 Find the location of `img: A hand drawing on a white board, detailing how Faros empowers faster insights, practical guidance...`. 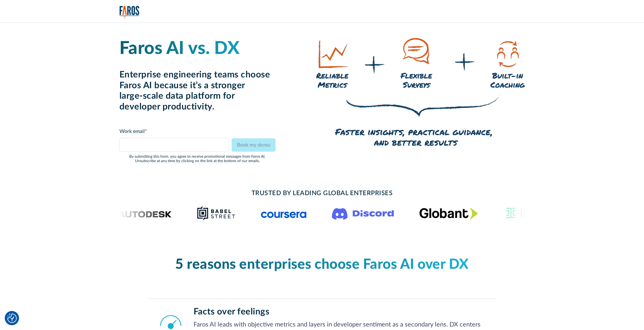

img: A hand drawing on a white board, detailing how Faros empowers faster insights, practical guidance... is located at coordinates (420, 93).